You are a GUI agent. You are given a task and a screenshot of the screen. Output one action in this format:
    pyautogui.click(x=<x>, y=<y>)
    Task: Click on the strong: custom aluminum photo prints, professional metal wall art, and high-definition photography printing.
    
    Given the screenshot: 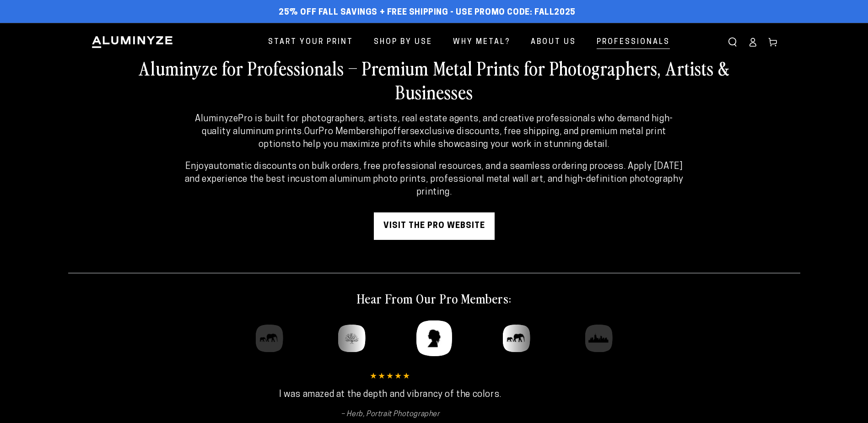 What is the action you would take?
    pyautogui.click(x=489, y=185)
    